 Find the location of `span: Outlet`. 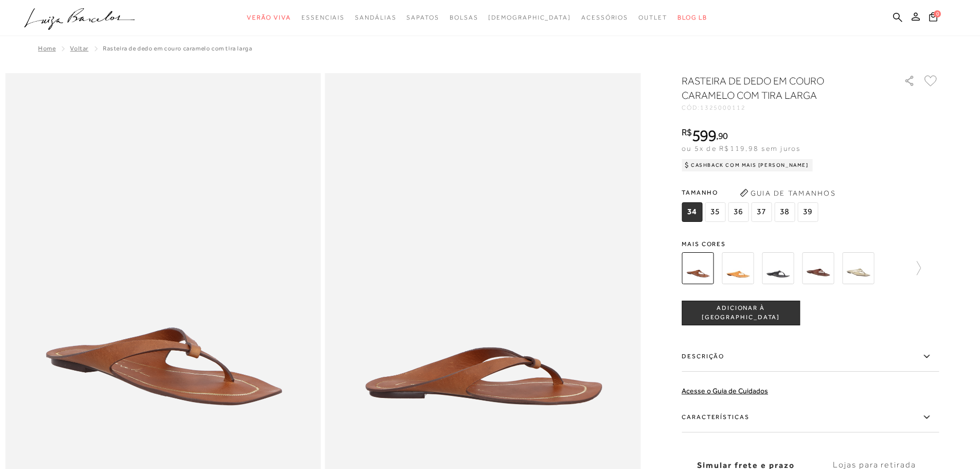

span: Outlet is located at coordinates (653, 18).